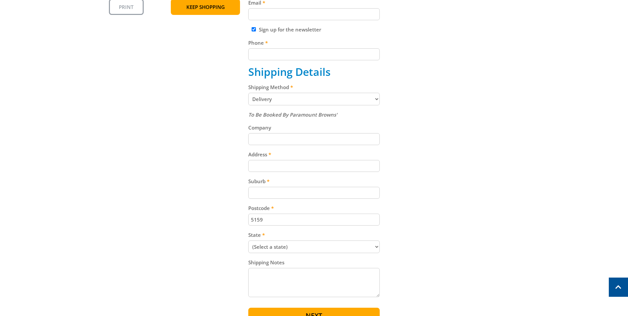 This screenshot has height=316, width=628. What do you see at coordinates (314, 87) in the screenshot?
I see `label: Shipping Method` at bounding box center [314, 87].